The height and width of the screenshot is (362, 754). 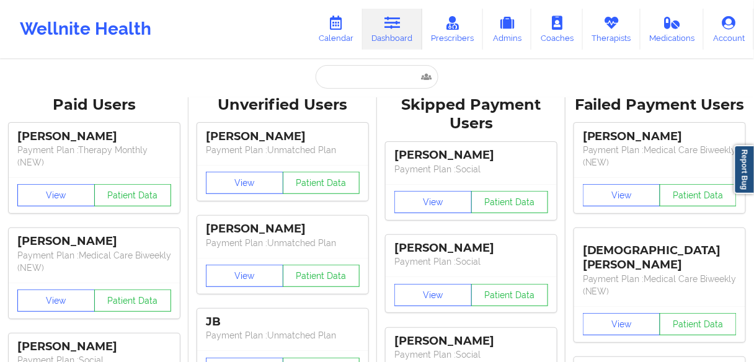 I want to click on a: Prescribers, so click(x=453, y=29).